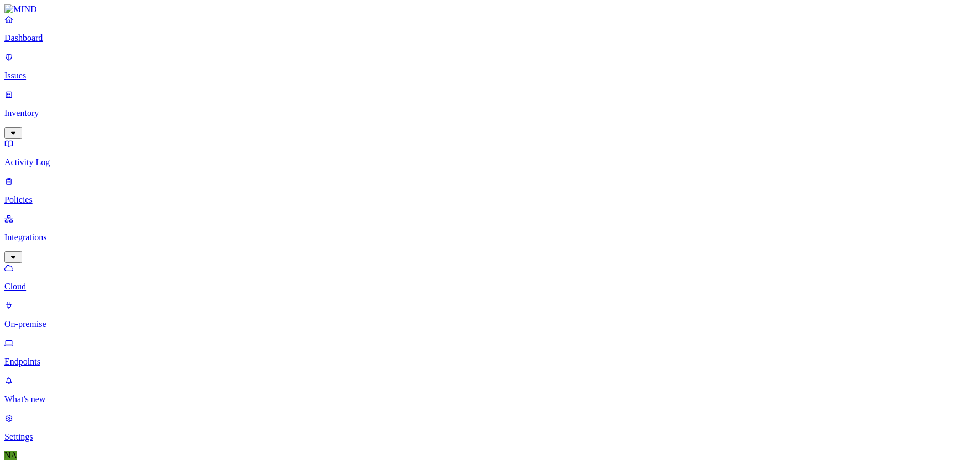 The height and width of the screenshot is (470, 980). I want to click on p: Integrations, so click(490, 238).